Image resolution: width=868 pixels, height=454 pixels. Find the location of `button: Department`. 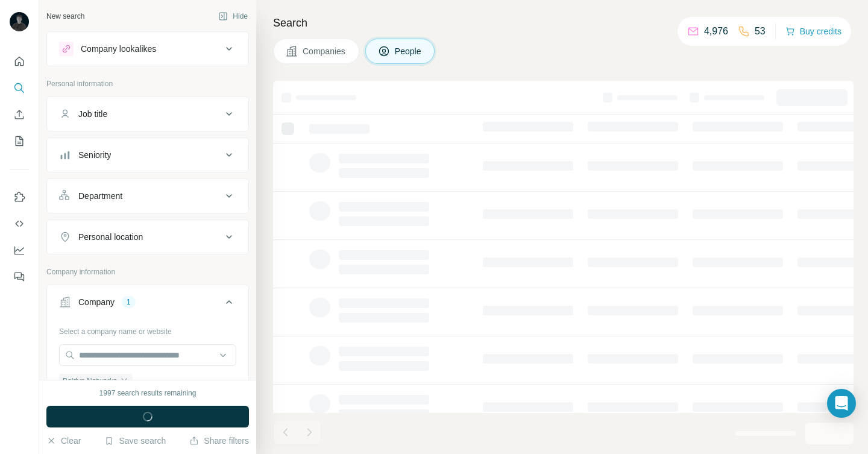

button: Department is located at coordinates (148, 196).